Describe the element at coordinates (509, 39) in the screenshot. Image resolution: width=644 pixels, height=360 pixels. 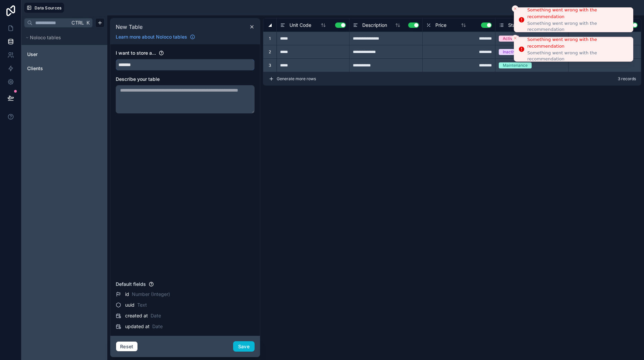
I see `div: Active` at that location.